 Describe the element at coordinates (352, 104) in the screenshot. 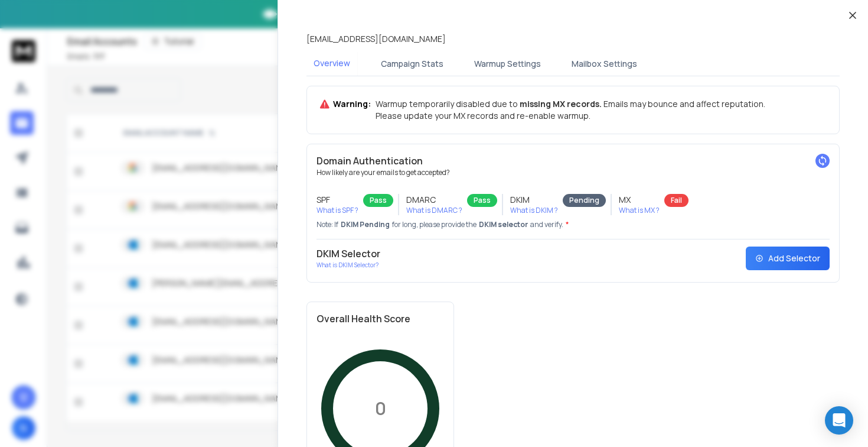

I see `p: Warning:` at that location.